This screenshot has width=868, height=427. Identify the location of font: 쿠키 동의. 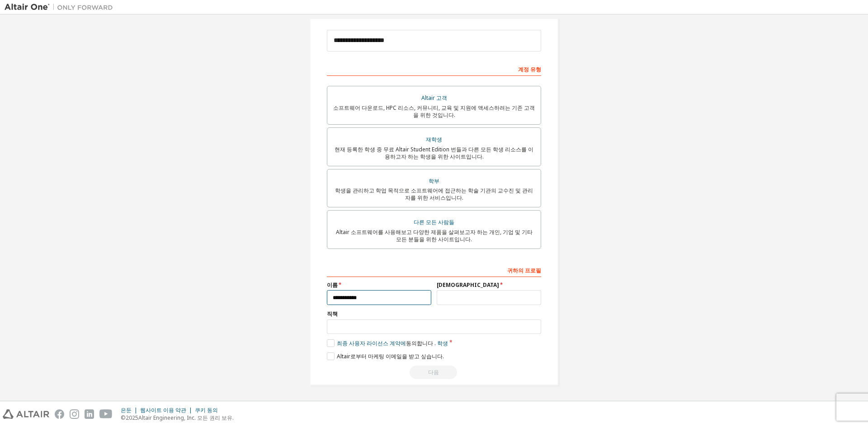
(206, 410).